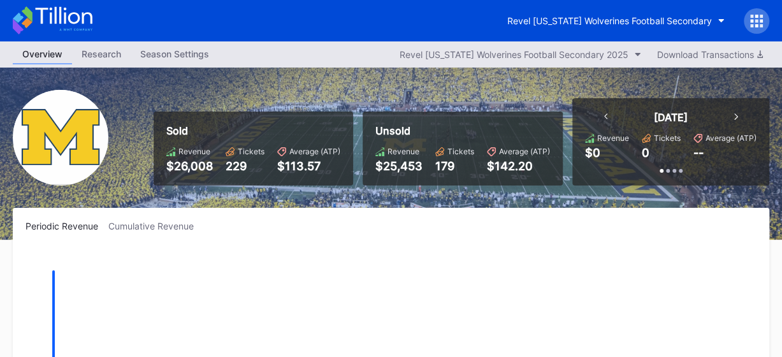 Image resolution: width=782 pixels, height=357 pixels. What do you see at coordinates (175, 54) in the screenshot?
I see `div: Season Settings` at bounding box center [175, 54].